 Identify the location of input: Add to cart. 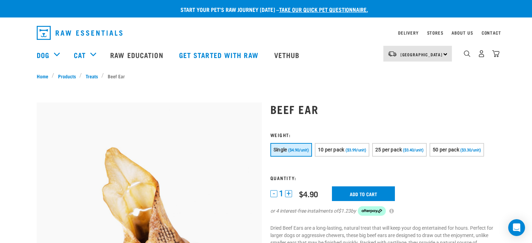
(363, 194).